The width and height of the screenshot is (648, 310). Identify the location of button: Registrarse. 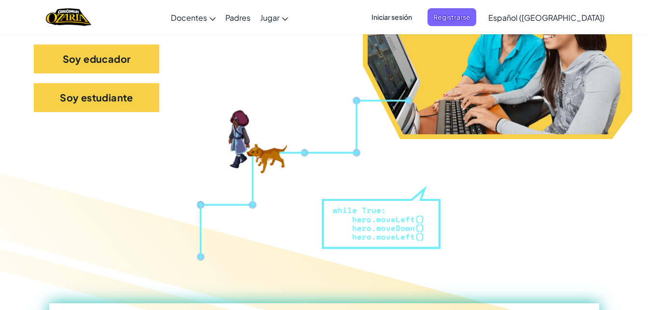
(452, 17).